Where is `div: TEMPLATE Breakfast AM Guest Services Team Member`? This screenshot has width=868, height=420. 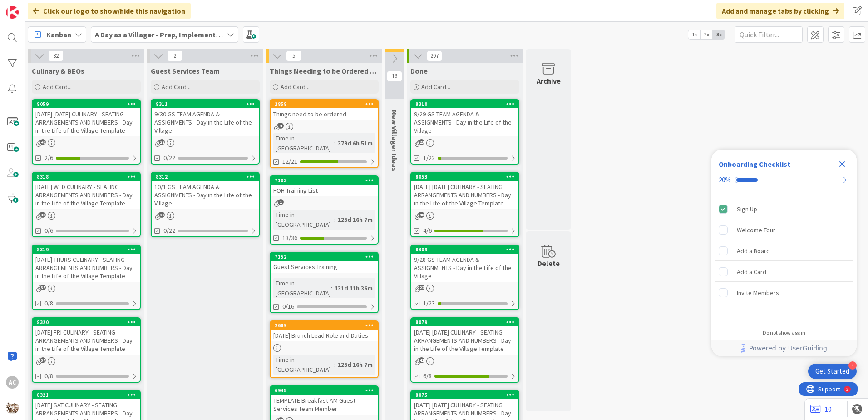 div: TEMPLATE Breakfast AM Guest Services Team Member is located at coordinates (324, 404).